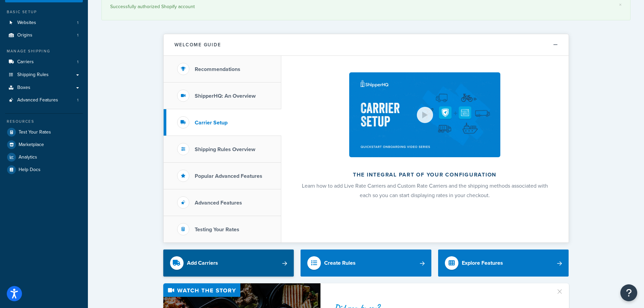  Describe the element at coordinates (482, 263) in the screenshot. I see `div: Explore Features` at that location.